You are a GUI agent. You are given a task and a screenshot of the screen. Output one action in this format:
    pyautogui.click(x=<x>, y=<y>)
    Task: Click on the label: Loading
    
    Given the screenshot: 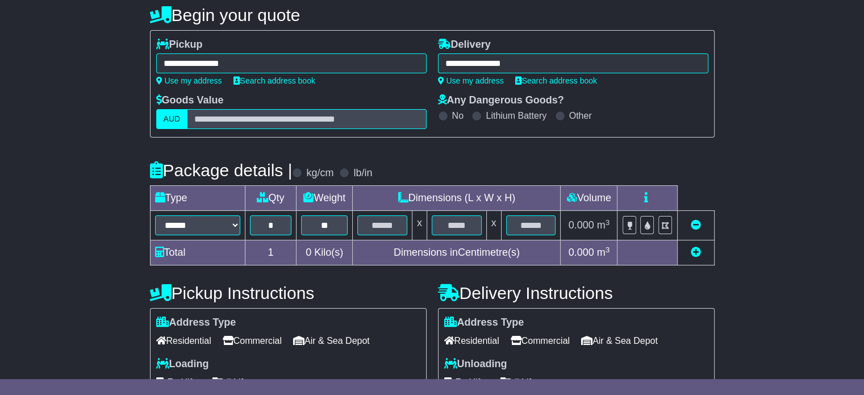 What is the action you would take?
    pyautogui.click(x=182, y=364)
    